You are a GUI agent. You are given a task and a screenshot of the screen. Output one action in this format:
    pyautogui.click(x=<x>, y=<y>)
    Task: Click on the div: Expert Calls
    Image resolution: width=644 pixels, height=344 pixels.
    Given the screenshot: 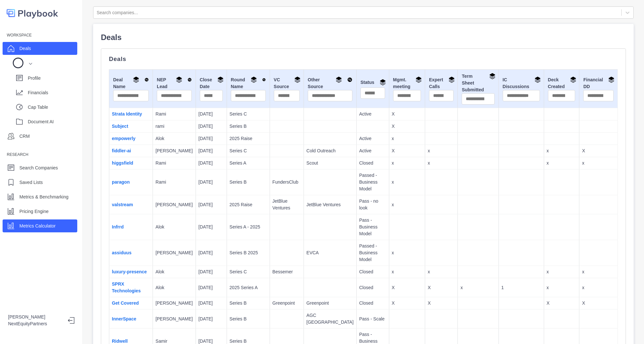 What is the action you would take?
    pyautogui.click(x=441, y=83)
    